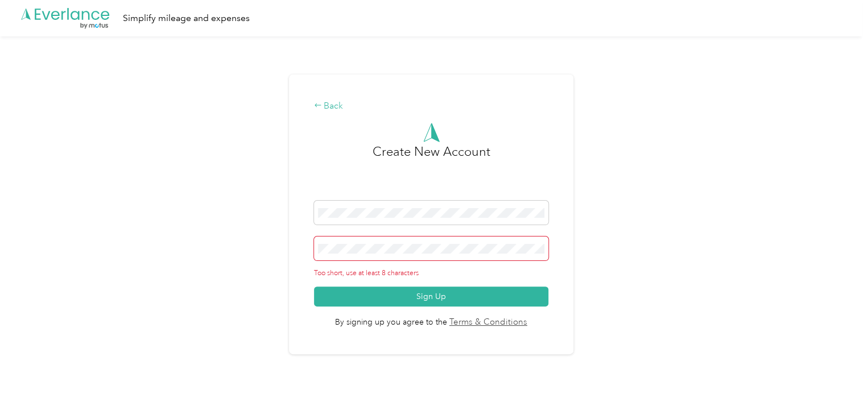  What do you see at coordinates (431, 273) in the screenshot?
I see `div: Too short, use at least 8 characters` at bounding box center [431, 273].